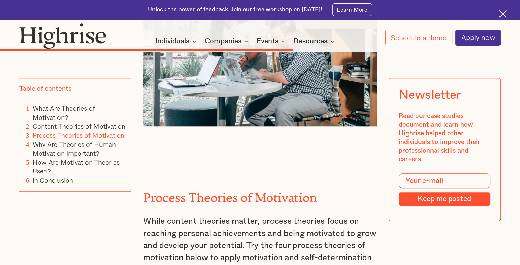  Describe the element at coordinates (64, 113) in the screenshot. I see `a: What Are Theories of Motivation?` at that location.